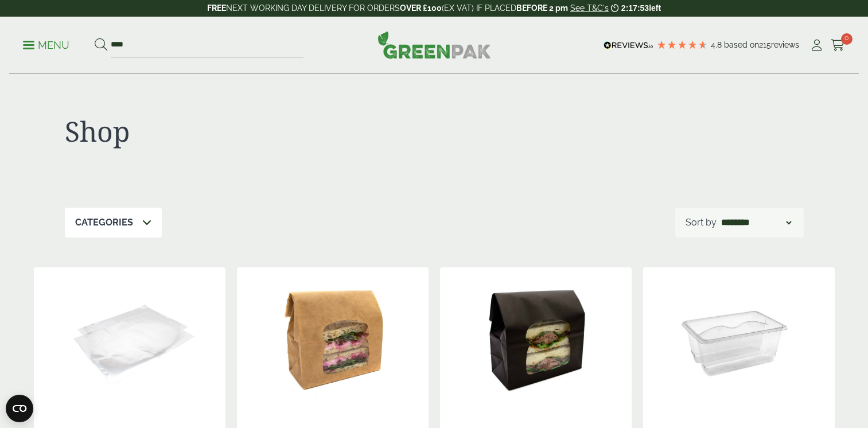 The image size is (868, 428). I want to click on a: Plastic Sandwich Bag insert, so click(739, 339).